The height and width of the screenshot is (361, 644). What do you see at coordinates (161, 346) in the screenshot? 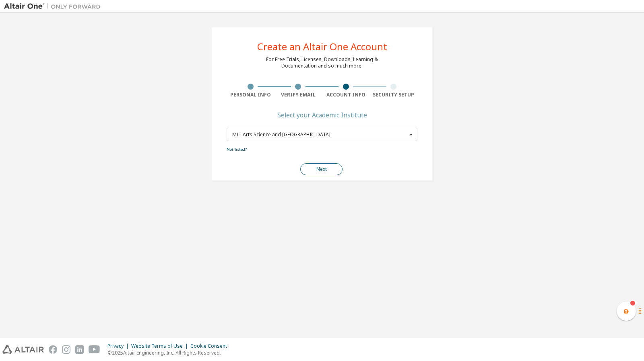
I see `div: Website Terms of Use` at bounding box center [161, 346].